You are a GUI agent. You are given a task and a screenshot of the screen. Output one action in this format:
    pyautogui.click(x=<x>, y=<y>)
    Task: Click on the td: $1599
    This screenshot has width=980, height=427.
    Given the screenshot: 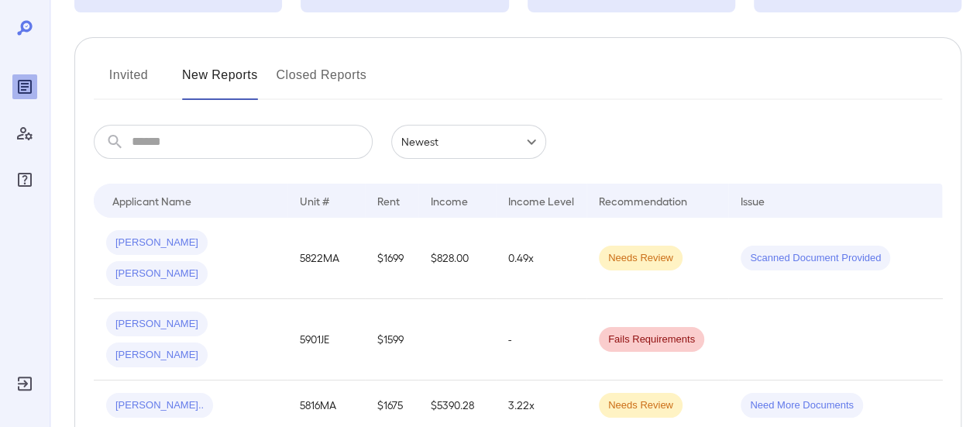 What is the action you would take?
    pyautogui.click(x=391, y=340)
    